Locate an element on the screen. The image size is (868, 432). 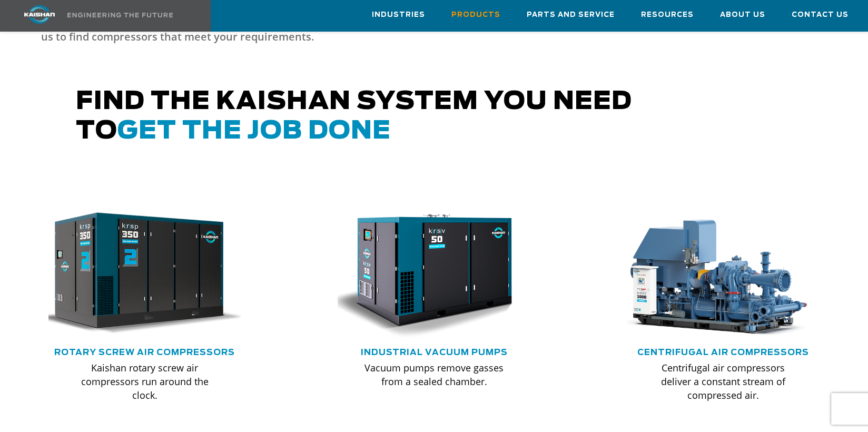
a: Products is located at coordinates (476, 15).